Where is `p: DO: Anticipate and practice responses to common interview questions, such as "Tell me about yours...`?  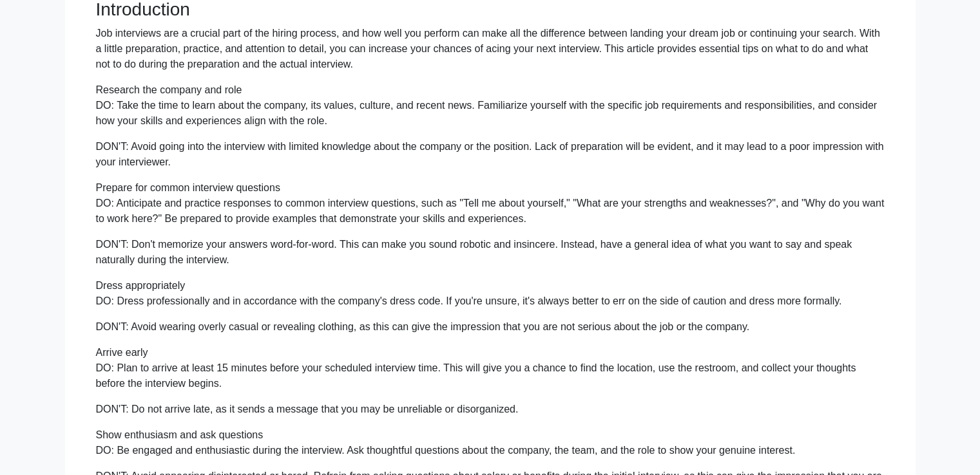 p: DO: Anticipate and practice responses to common interview questions, such as "Tell me about yours... is located at coordinates (490, 211).